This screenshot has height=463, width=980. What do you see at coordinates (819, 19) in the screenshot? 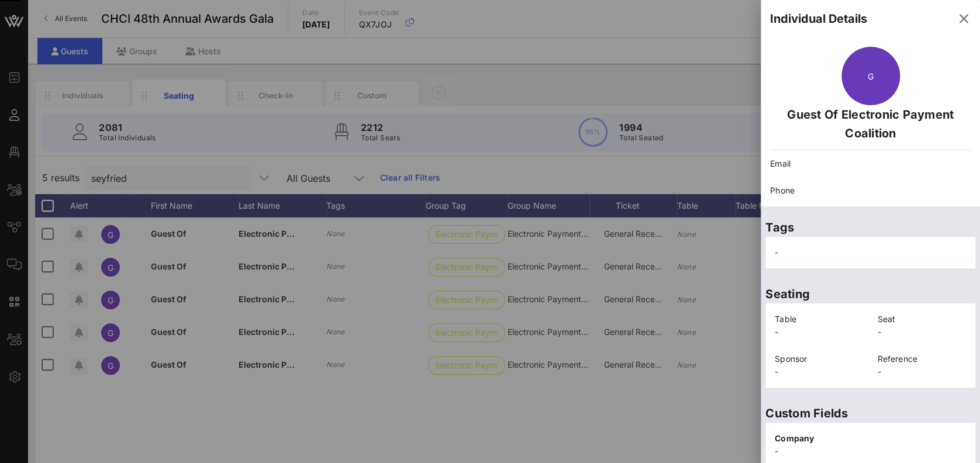
I see `div: Individual Details` at bounding box center [819, 19].